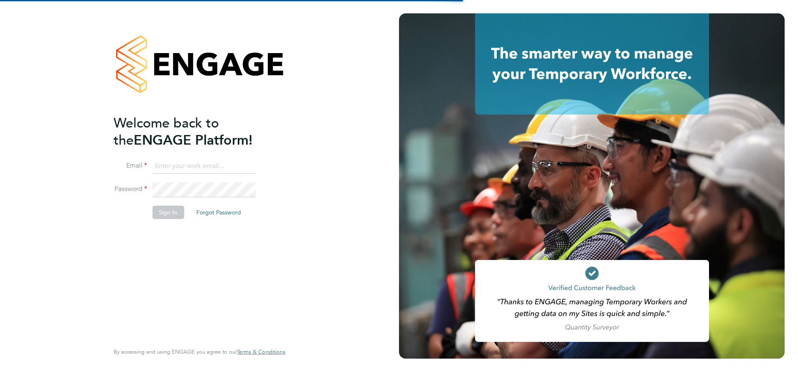 The image size is (798, 372). I want to click on a: Terms & Conditions, so click(261, 352).